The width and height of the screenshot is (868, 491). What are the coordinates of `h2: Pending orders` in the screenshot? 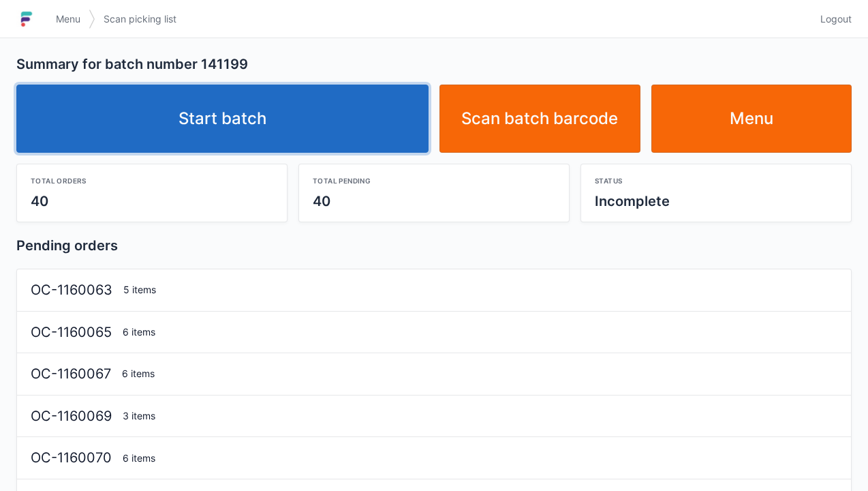 It's located at (434, 246).